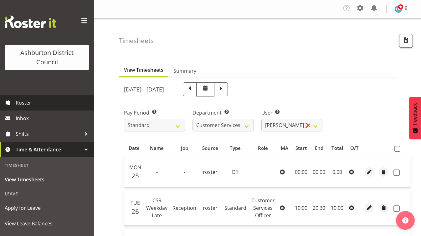  I want to click on img: ellen-nicol5656.jpg, so click(398, 9).